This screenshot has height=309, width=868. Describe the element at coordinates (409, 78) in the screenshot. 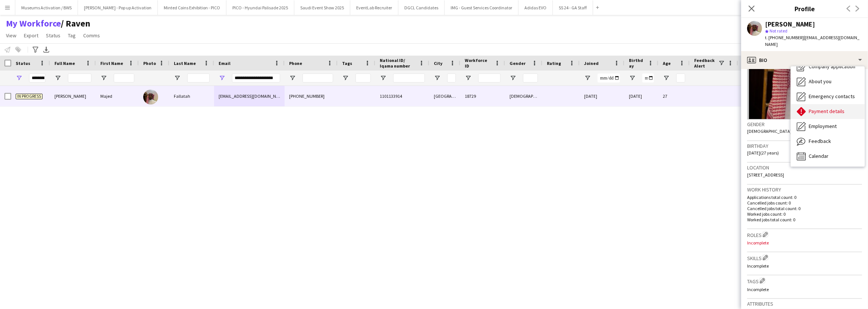

I see `input: National ID/ Iqama number Filter Input` at that location.